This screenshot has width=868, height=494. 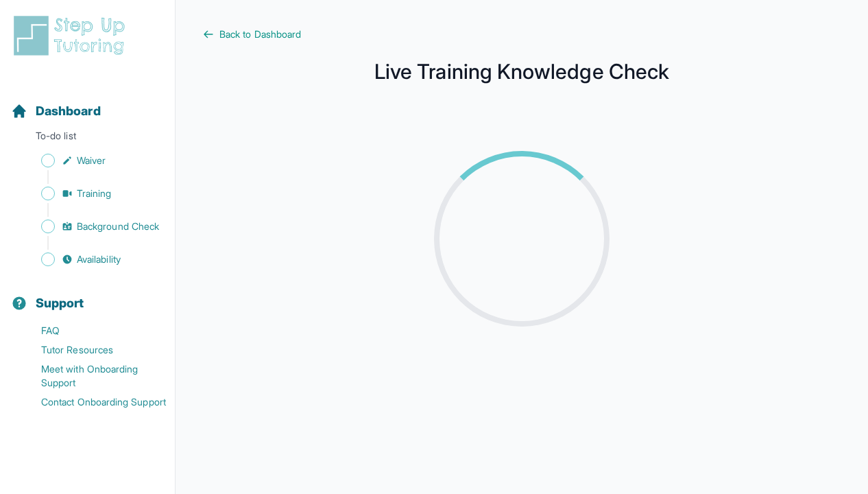 What do you see at coordinates (93, 259) in the screenshot?
I see `a: Availability` at bounding box center [93, 259].